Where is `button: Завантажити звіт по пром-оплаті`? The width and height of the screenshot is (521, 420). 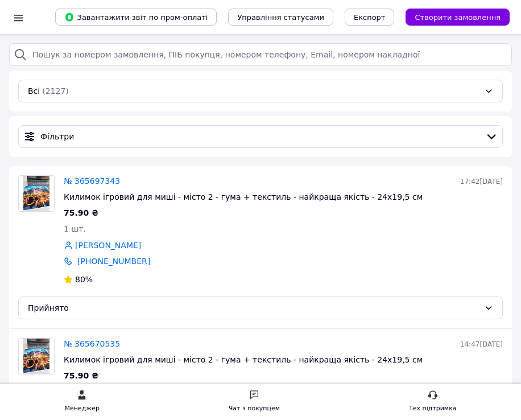 button: Завантажити звіт по пром-оплаті is located at coordinates (136, 17).